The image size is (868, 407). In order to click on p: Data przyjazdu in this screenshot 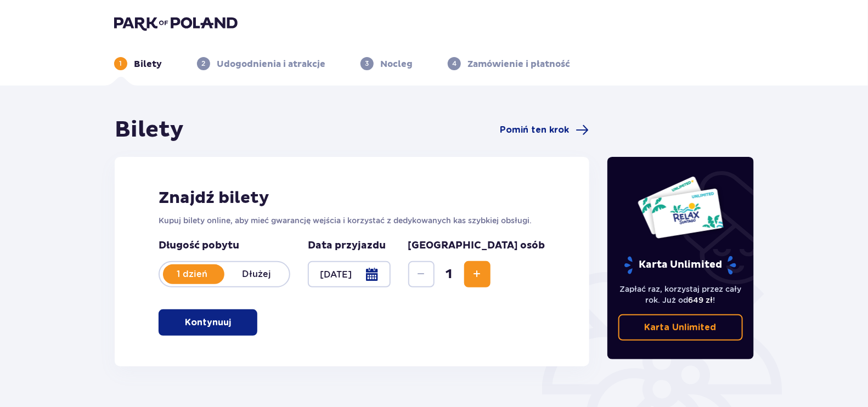, I will do `click(347, 246)`.